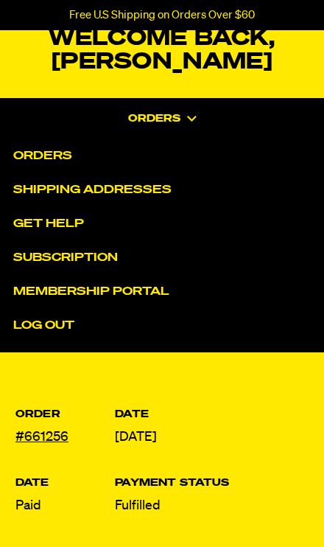 This screenshot has height=547, width=324. What do you see at coordinates (162, 15) in the screenshot?
I see `p: Free U.S Shipping on Orders Over $60` at bounding box center [162, 15].